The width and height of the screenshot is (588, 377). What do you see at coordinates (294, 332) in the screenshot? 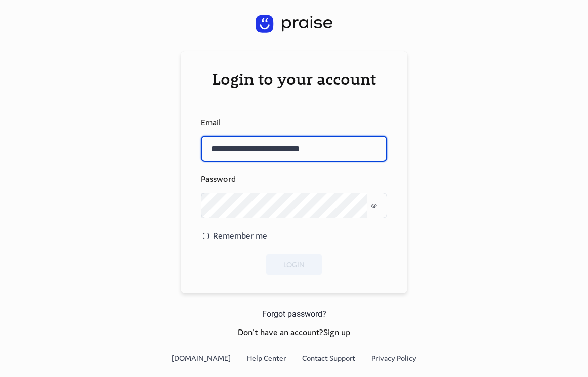
I see `span: Don't have an account?` at bounding box center [294, 332].